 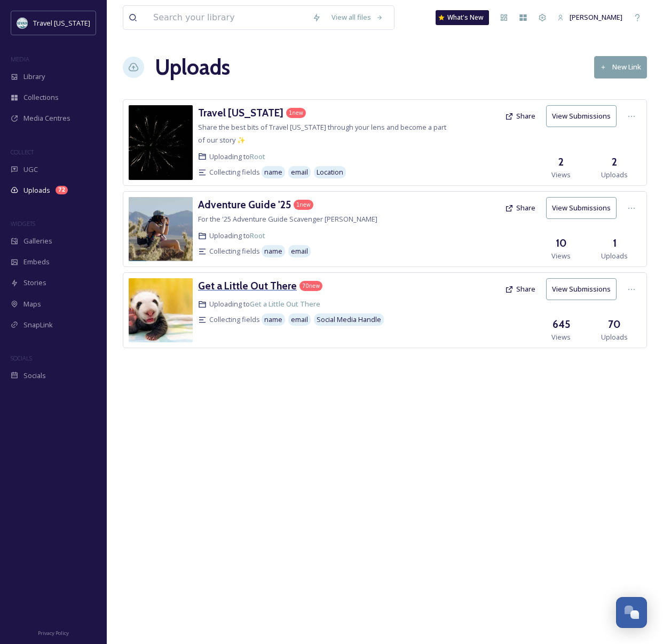 What do you see at coordinates (38, 241) in the screenshot?
I see `span: Galleries` at bounding box center [38, 241].